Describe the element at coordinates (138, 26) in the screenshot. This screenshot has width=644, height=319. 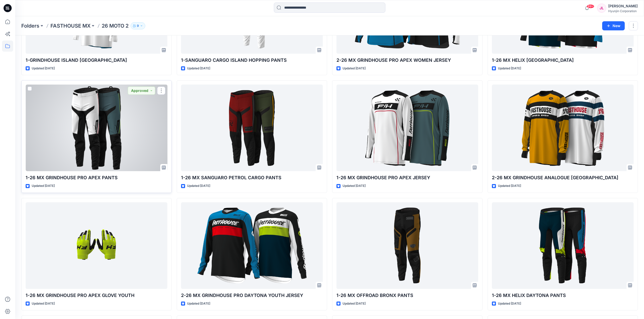
I see `p: 9` at that location.